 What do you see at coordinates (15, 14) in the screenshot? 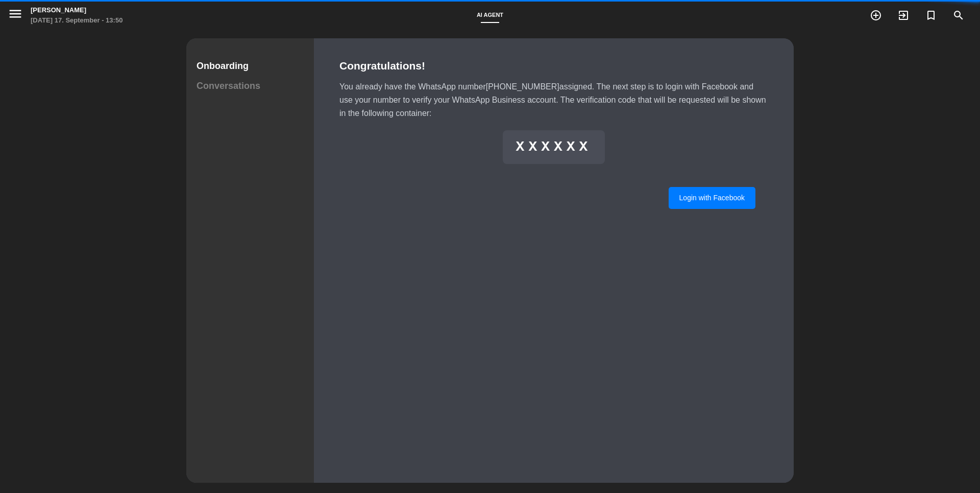
I see `i: menu` at bounding box center [15, 14].